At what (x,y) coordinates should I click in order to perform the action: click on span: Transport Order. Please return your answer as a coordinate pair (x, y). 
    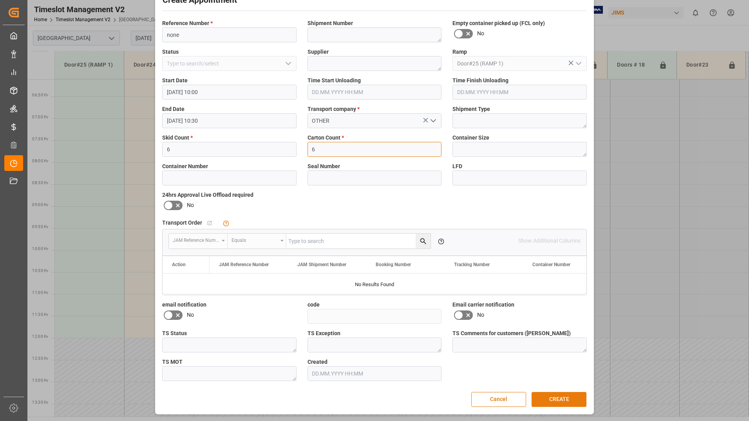
    Looking at the image, I should click on (182, 223).